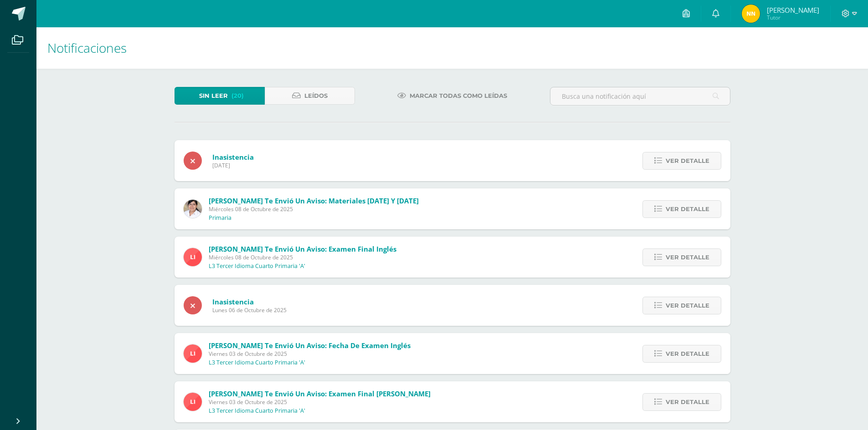  Describe the element at coordinates (792, 17) in the screenshot. I see `span: Tutor` at that location.